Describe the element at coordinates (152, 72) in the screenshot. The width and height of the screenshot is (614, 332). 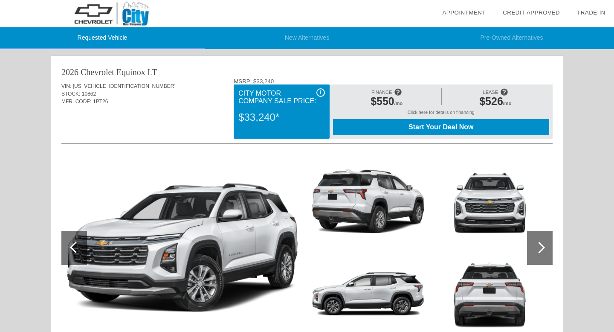
I see `div: LT` at that location.